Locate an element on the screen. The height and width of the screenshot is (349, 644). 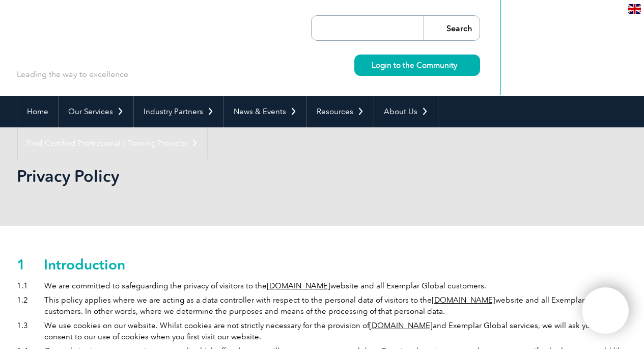
a: Find Certified Professional / Training Provider is located at coordinates (112, 143).